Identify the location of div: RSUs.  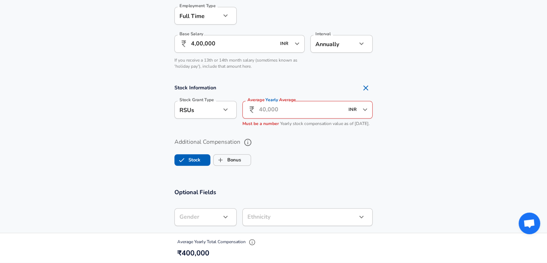
(197, 109).